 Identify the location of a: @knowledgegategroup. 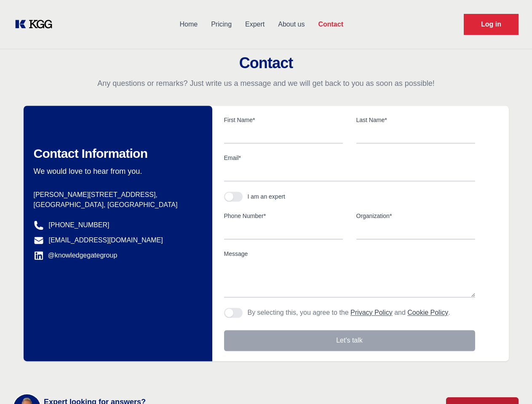
(75, 256).